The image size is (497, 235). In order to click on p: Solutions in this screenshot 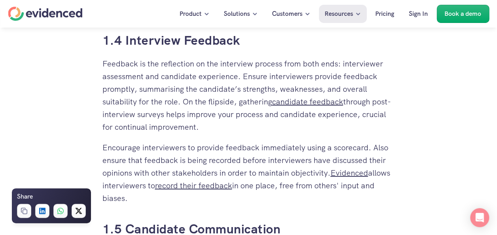, I will do `click(237, 14)`.